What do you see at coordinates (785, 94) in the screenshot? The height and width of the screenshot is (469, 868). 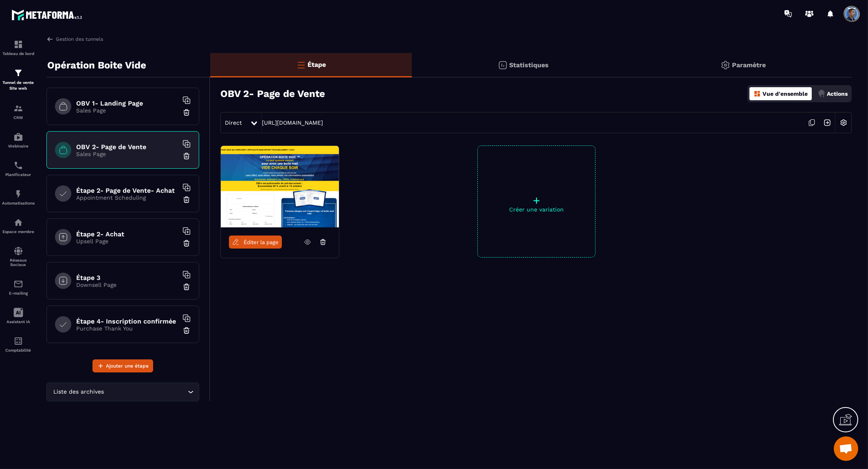 I see `p: Vue d'ensemble` at bounding box center [785, 94].